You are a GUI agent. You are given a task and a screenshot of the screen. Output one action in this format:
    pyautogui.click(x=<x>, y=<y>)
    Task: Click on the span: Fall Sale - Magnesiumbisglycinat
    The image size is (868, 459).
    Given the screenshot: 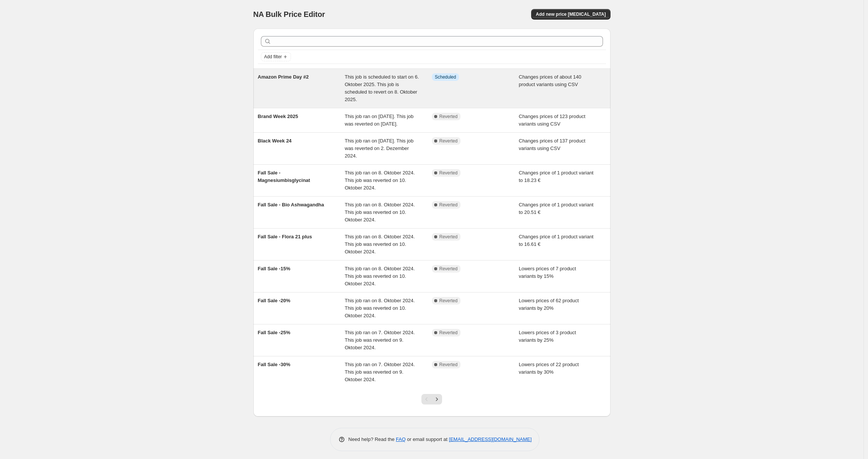 What is the action you would take?
    pyautogui.click(x=284, y=176)
    